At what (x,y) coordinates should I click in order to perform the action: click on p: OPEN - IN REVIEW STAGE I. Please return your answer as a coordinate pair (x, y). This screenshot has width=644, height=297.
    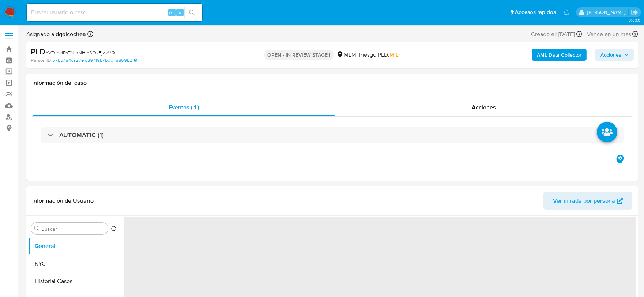
    Looking at the image, I should click on (299, 55).